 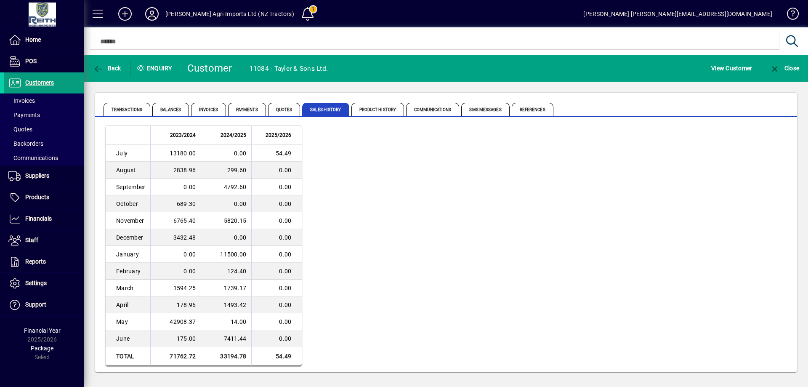 I want to click on td: 6765.40, so click(x=175, y=220).